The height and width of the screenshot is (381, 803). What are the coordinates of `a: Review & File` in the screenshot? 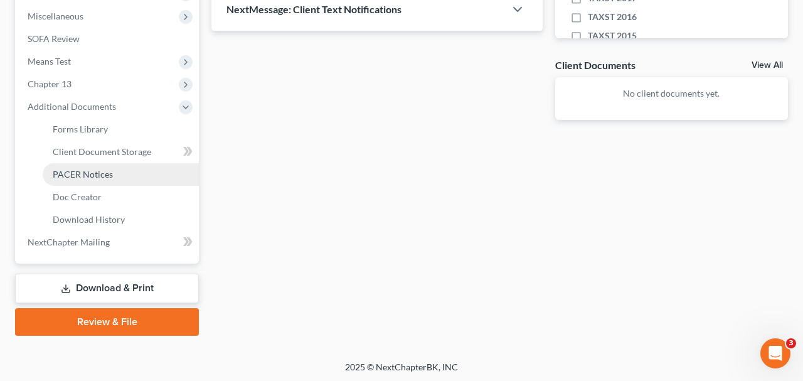 It's located at (107, 322).